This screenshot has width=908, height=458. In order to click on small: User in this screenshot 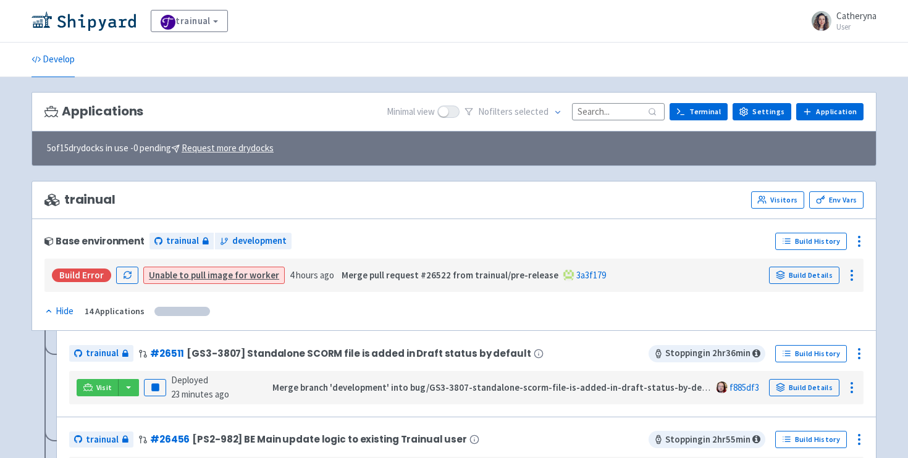, I will do `click(856, 27)`.